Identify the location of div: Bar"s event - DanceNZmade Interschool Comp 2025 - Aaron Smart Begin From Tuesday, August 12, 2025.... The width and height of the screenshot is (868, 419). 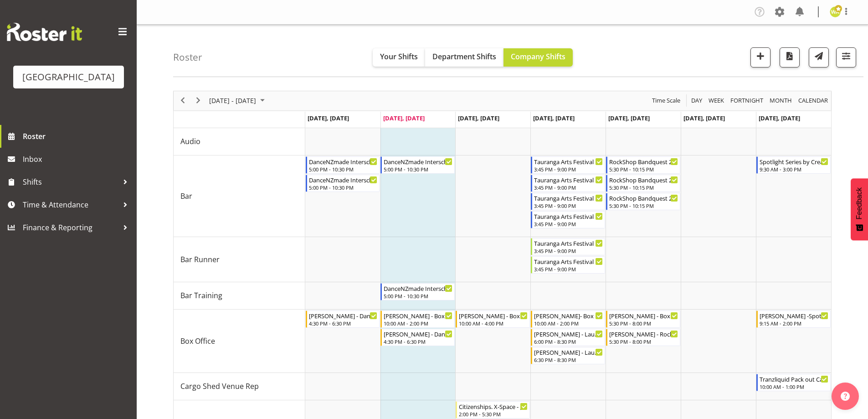
(417, 165).